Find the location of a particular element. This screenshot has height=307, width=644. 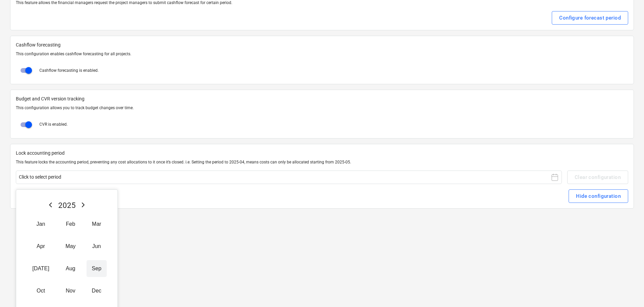

span: 2025 is located at coordinates (67, 205).